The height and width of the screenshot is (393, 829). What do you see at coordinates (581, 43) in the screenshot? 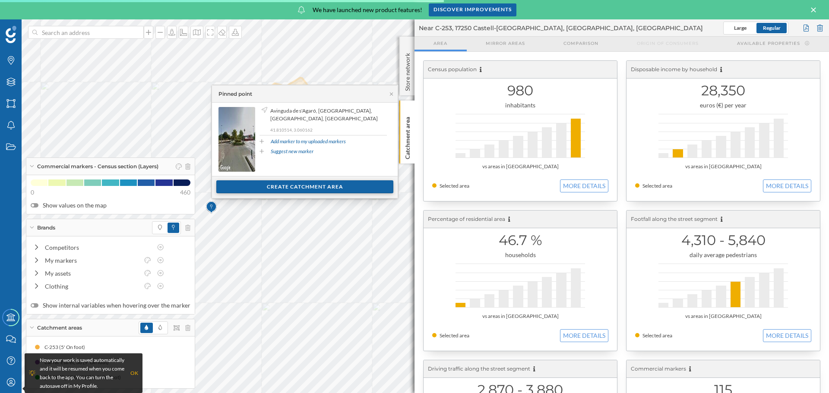
I see `span: Comparison` at bounding box center [581, 43].